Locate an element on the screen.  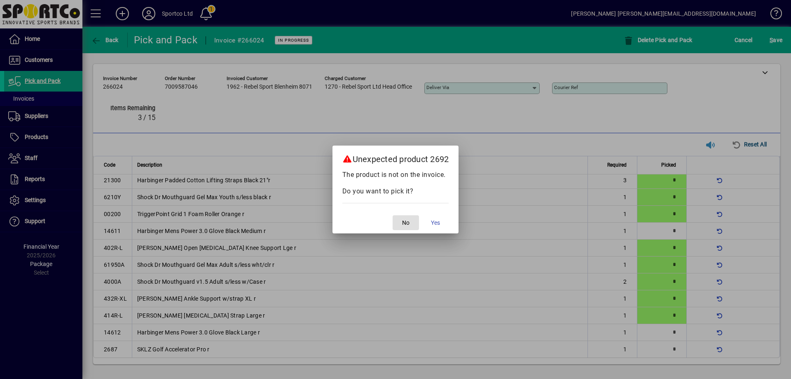
button: Yes is located at coordinates (436, 223).